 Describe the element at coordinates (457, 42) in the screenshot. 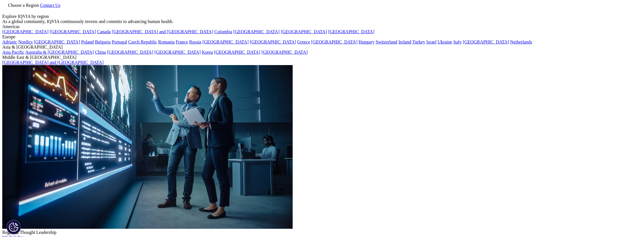

I see `a: Italy` at that location.